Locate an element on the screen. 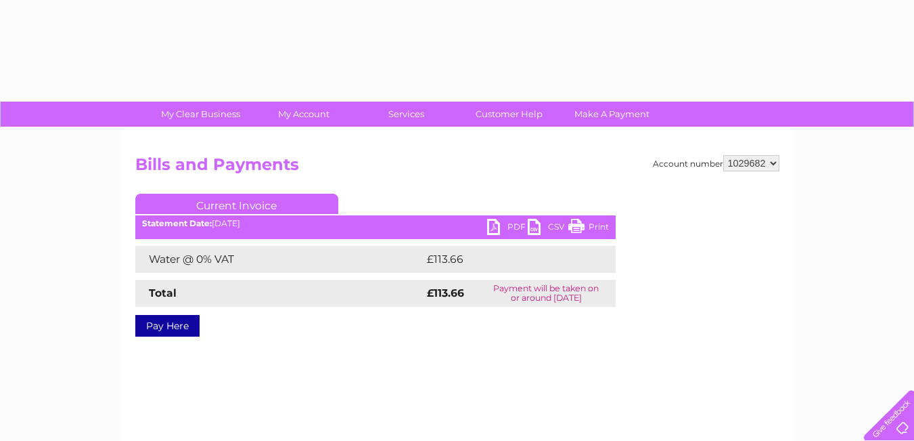 The image size is (914, 441). td: Water @ 0% VAT is located at coordinates (279, 259).